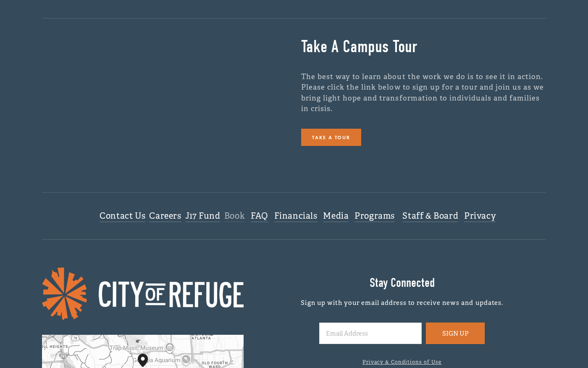 This screenshot has width=588, height=368. What do you see at coordinates (143, 294) in the screenshot?
I see `a: COR LOGO.png` at bounding box center [143, 294].